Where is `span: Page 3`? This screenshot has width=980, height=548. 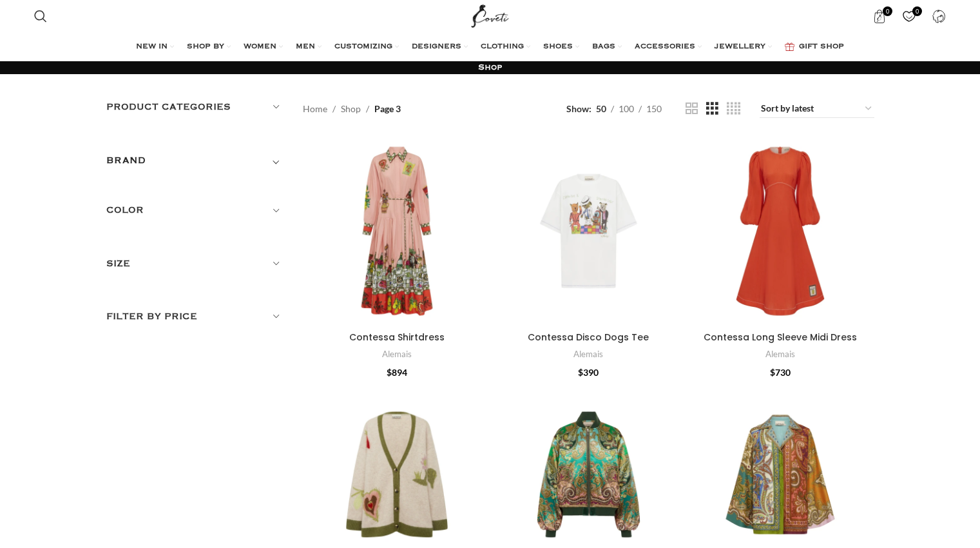 span: Page 3 is located at coordinates (387, 109).